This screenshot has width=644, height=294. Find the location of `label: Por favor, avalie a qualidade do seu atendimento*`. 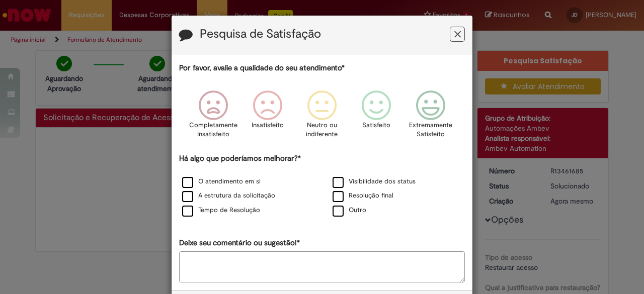

label: Por favor, avalie a qualidade do seu atendimento* is located at coordinates (262, 68).